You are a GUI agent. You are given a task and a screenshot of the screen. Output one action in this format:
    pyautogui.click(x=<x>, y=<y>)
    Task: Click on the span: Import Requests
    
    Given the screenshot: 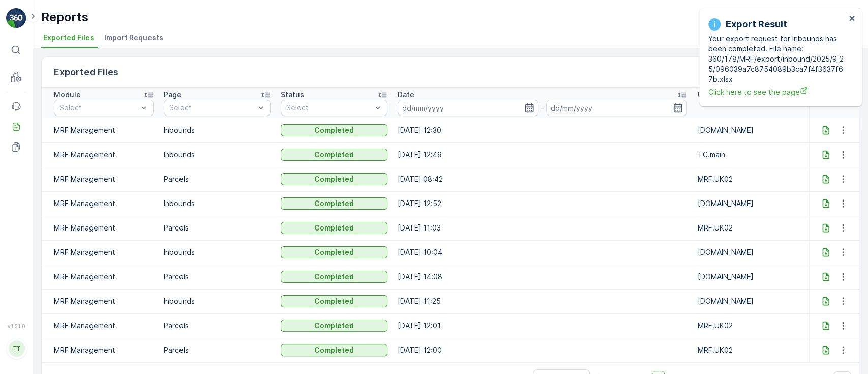 What is the action you would take?
    pyautogui.click(x=134, y=38)
    